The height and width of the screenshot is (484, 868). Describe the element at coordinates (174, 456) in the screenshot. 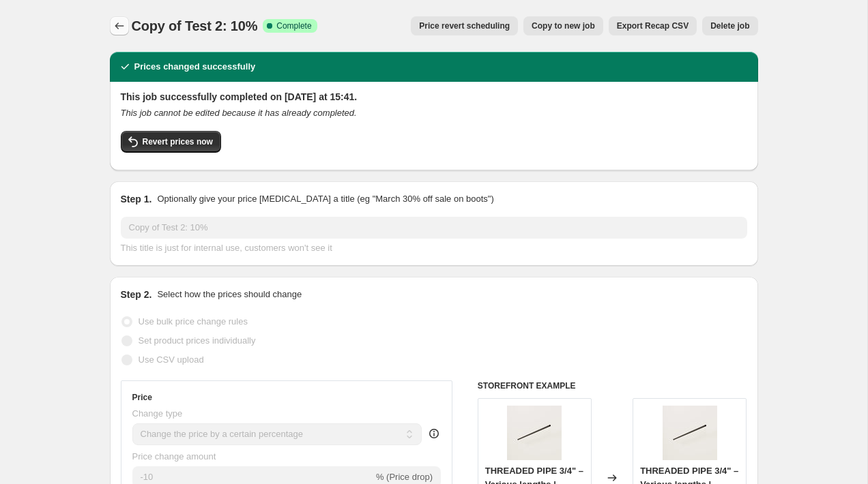

I see `span: Price change amount` at that location.